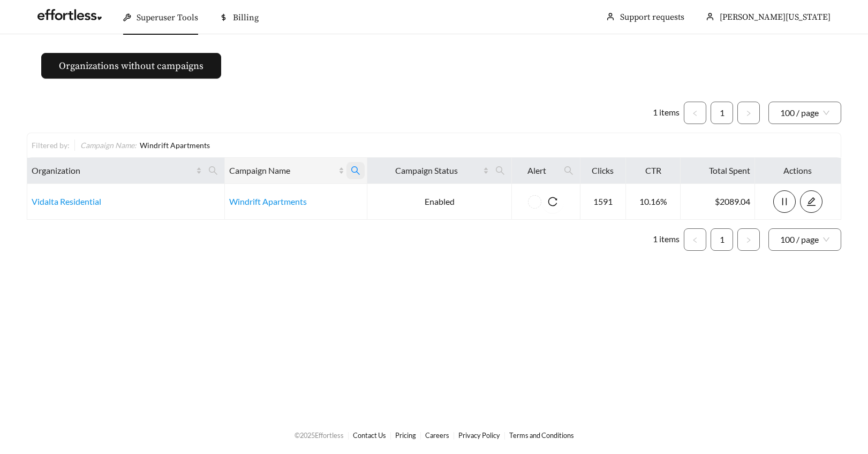 The height and width of the screenshot is (454, 868). What do you see at coordinates (653, 171) in the screenshot?
I see `th: CTR` at bounding box center [653, 171].